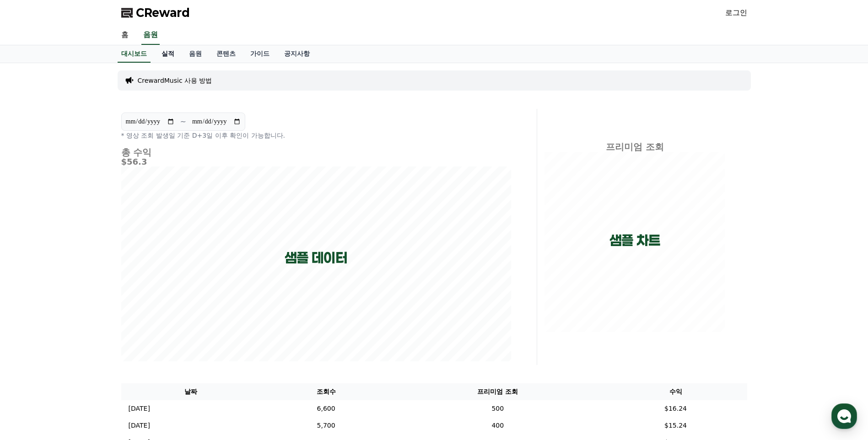 The image size is (868, 440). I want to click on td: $15.24, so click(676, 426).